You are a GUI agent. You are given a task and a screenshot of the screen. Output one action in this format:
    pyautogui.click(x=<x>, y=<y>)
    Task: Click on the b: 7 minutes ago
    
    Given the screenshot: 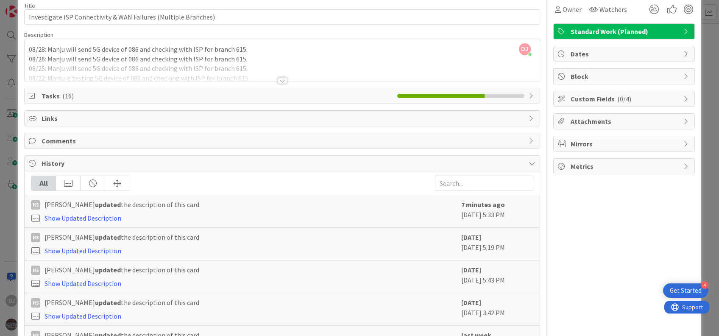 What is the action you would take?
    pyautogui.click(x=483, y=204)
    